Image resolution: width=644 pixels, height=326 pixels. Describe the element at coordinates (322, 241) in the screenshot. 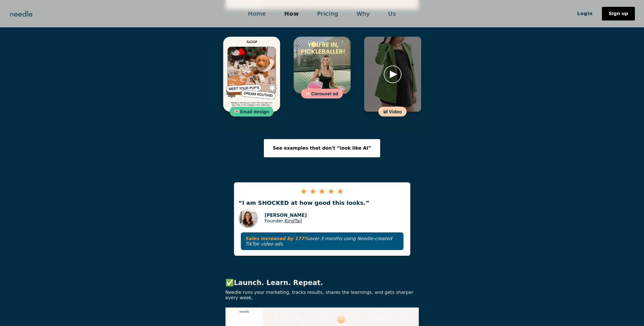

I see `p: over 3 months using Needle-created TikTok video ads.` at that location.